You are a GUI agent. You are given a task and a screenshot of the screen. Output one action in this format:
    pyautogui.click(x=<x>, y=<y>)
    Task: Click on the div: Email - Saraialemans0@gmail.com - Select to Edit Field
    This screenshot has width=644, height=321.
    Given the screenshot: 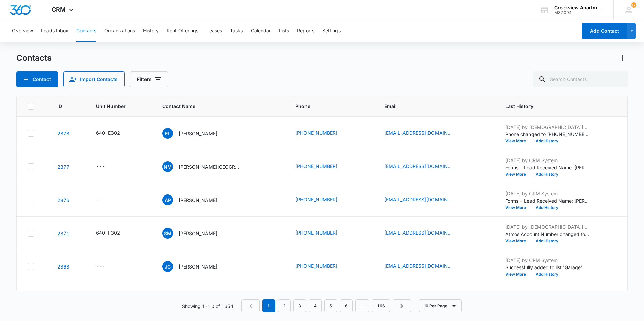 What is the action you would take?
    pyautogui.click(x=424, y=233)
    